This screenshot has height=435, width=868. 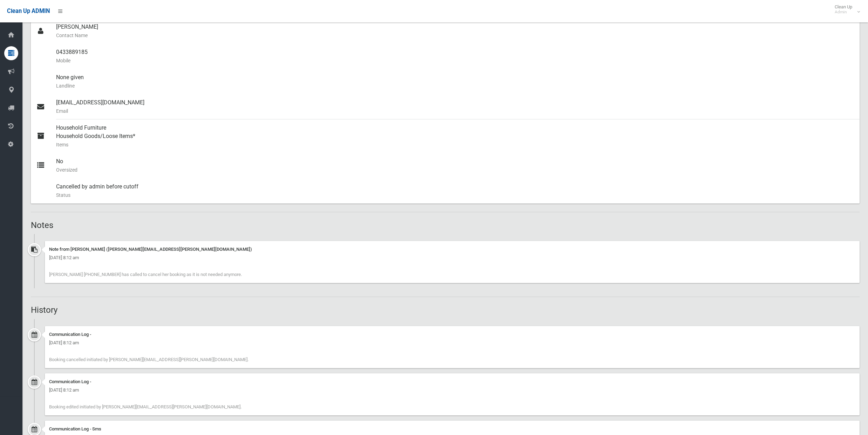 What do you see at coordinates (455, 57) in the screenshot?
I see `div: 0433889185` at bounding box center [455, 57].